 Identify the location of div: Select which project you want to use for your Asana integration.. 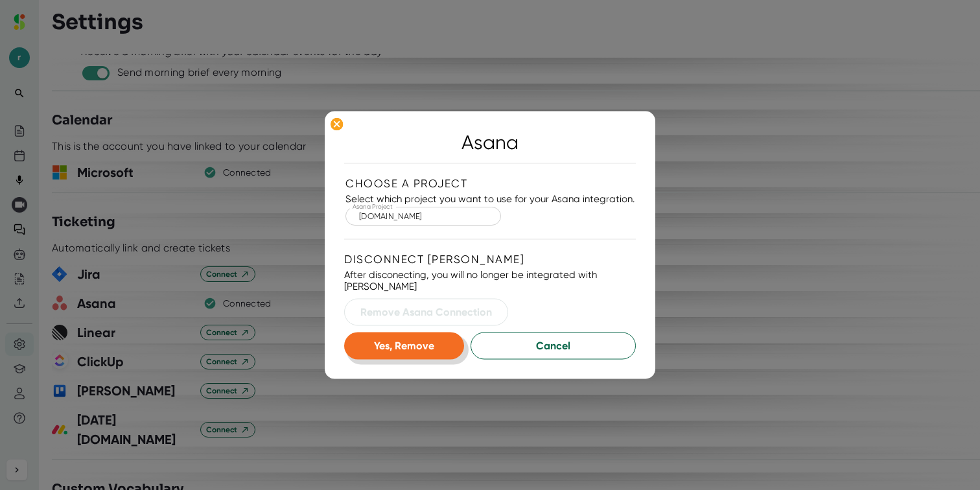
(490, 199).